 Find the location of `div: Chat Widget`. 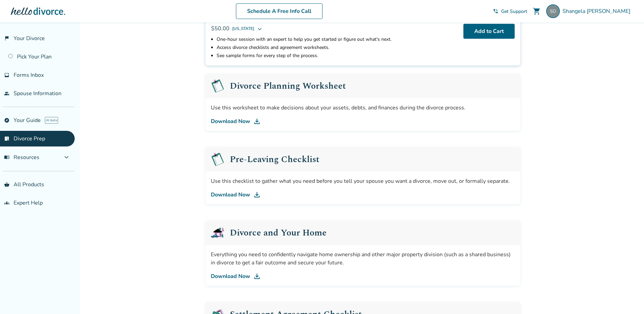

div: Chat Widget is located at coordinates (627, 298).